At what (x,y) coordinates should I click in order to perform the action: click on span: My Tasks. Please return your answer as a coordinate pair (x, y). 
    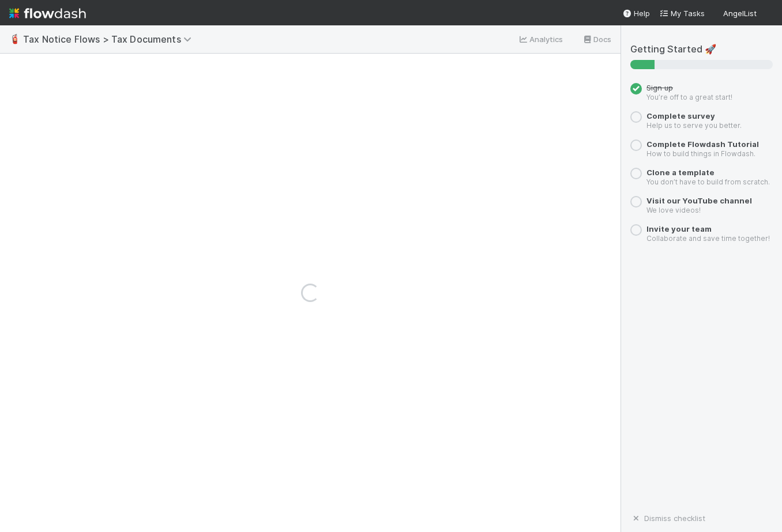
    Looking at the image, I should click on (681, 13).